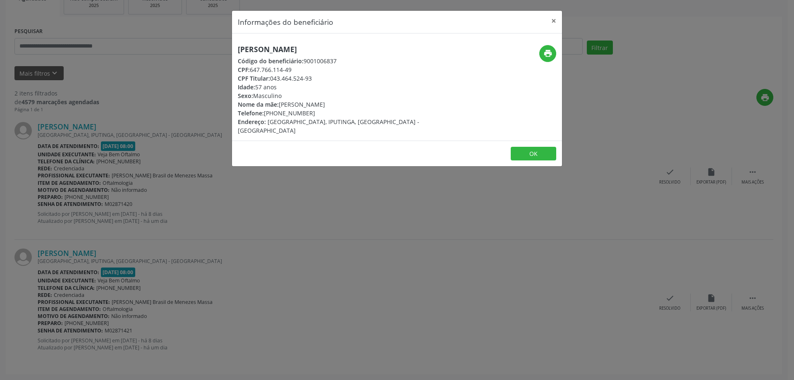  What do you see at coordinates (251, 113) in the screenshot?
I see `span: Telefone:` at bounding box center [251, 113].